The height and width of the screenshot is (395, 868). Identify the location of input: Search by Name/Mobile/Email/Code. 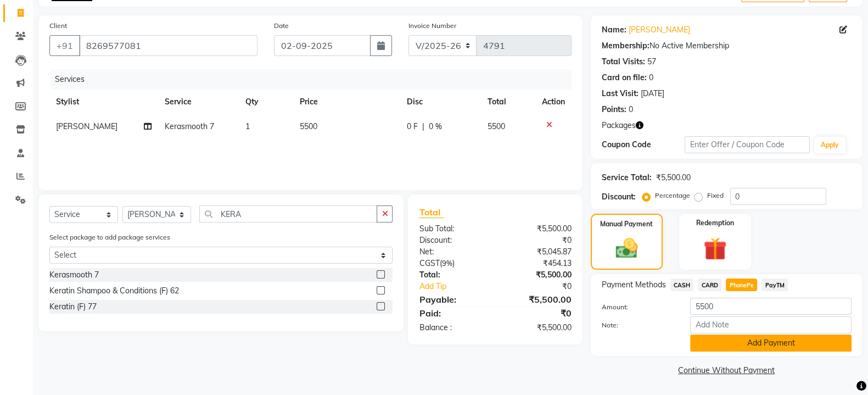
(168, 45).